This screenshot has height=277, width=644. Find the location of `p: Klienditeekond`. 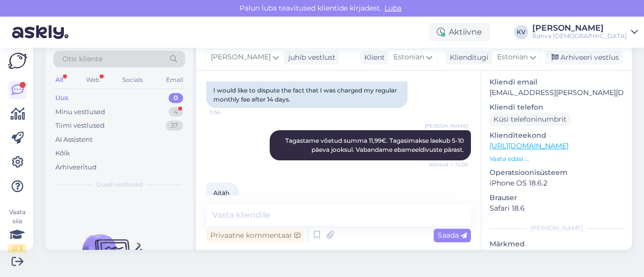

p: Klienditeekond is located at coordinates (557, 135).